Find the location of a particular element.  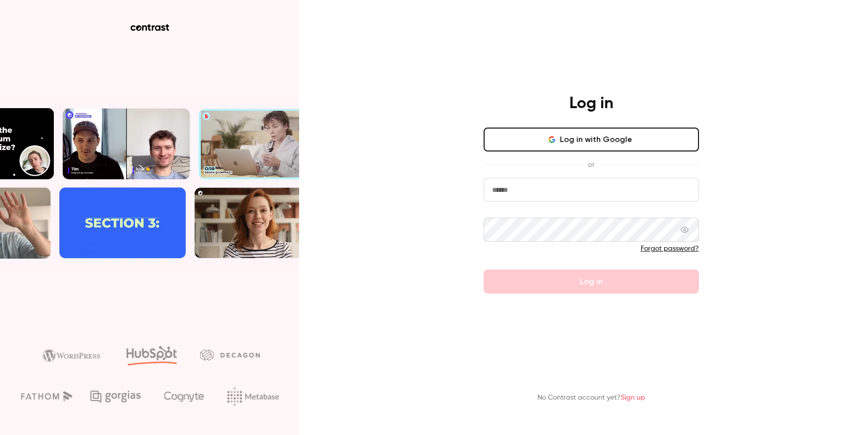

h4: Log in is located at coordinates (591, 103).